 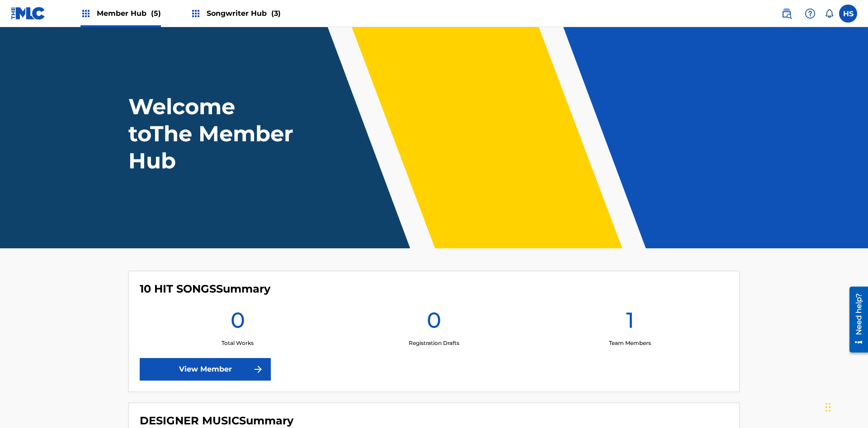 What do you see at coordinates (828, 407) in the screenshot?
I see `div: Drag` at bounding box center [828, 407].